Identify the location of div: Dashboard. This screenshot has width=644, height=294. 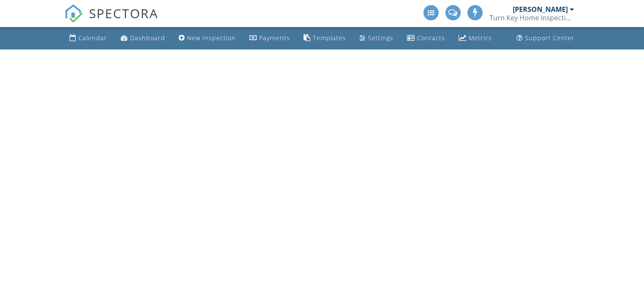
(148, 38).